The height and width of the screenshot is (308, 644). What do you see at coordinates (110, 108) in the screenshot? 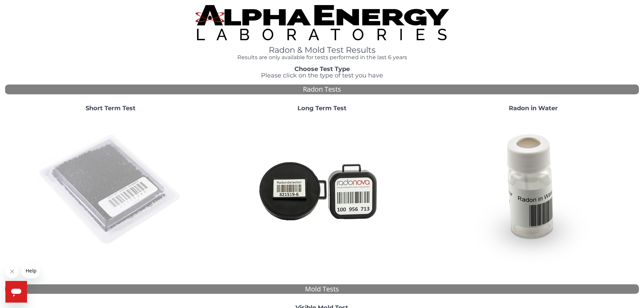
I see `strong: Short Term Test` at bounding box center [110, 108].